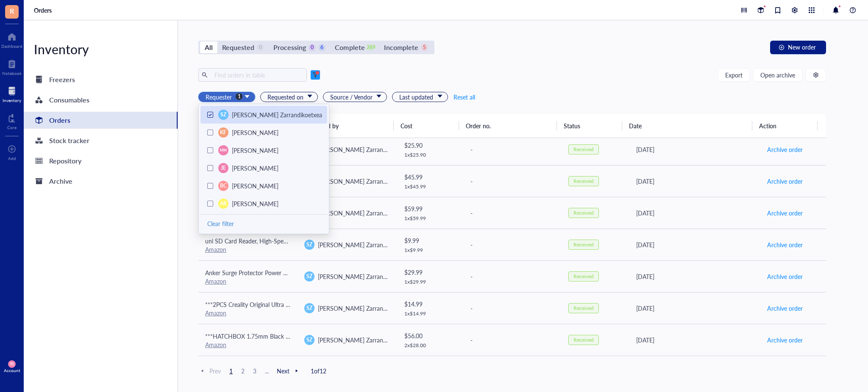 Image resolution: width=868 pixels, height=392 pixels. What do you see at coordinates (12, 66) in the screenshot?
I see `a: Notebook` at bounding box center [12, 66].